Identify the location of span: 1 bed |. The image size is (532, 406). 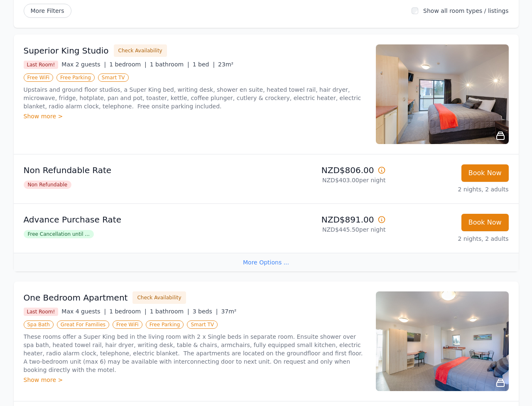
(204, 64).